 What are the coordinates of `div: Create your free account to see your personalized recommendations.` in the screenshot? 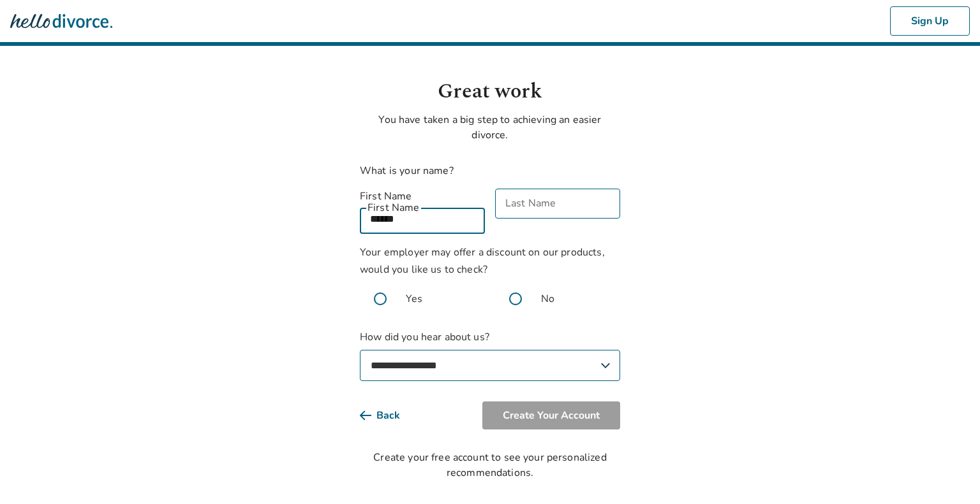 It's located at (490, 465).